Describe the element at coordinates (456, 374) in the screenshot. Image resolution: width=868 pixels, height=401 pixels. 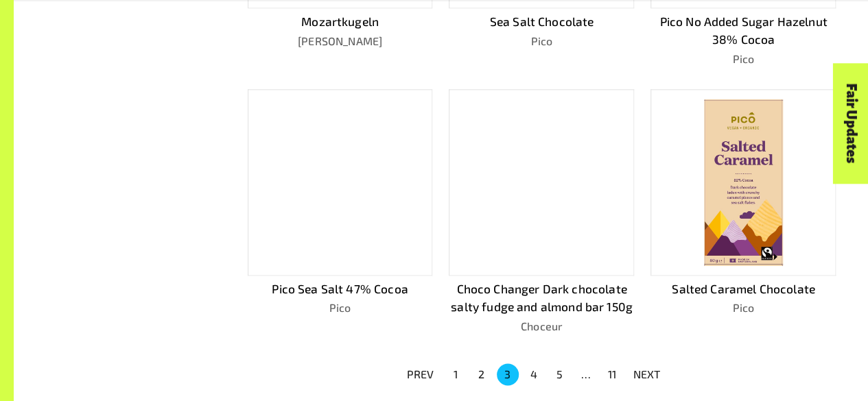
I see `button: Go to page 1` at that location.